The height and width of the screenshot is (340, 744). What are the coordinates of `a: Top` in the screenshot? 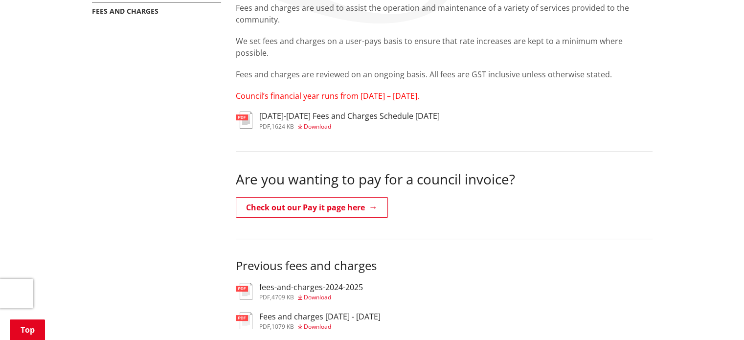 It's located at (27, 330).